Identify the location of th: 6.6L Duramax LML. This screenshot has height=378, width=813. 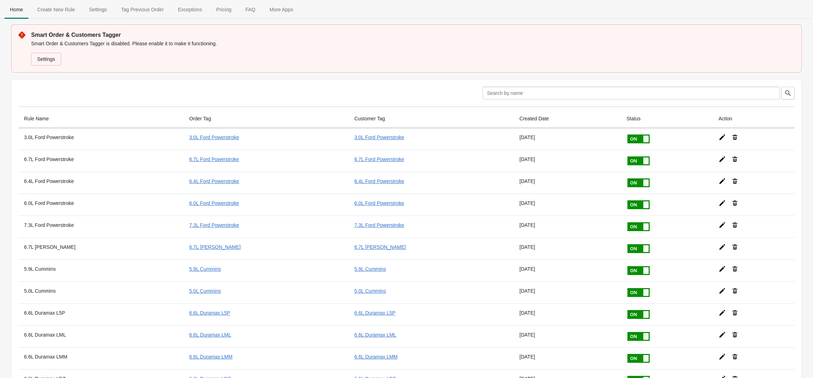
(101, 336).